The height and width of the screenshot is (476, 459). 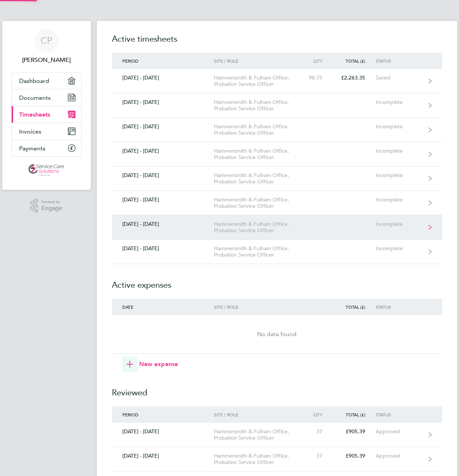 What do you see at coordinates (46, 40) in the screenshot?
I see `span: CP` at bounding box center [46, 40].